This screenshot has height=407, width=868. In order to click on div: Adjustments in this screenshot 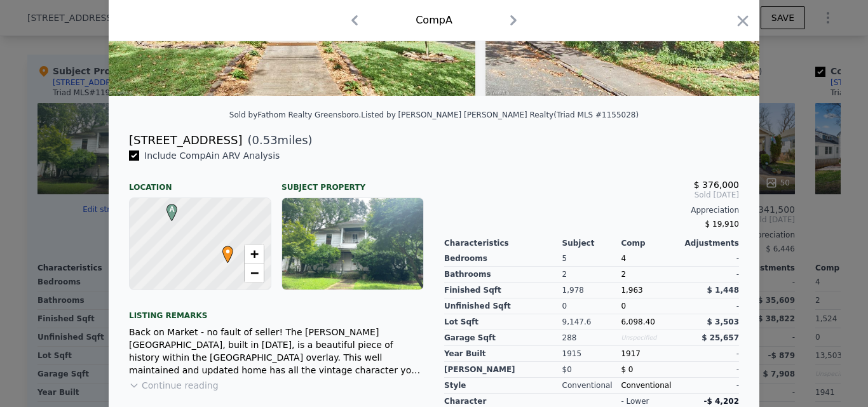, I will do `click(709, 243)`.